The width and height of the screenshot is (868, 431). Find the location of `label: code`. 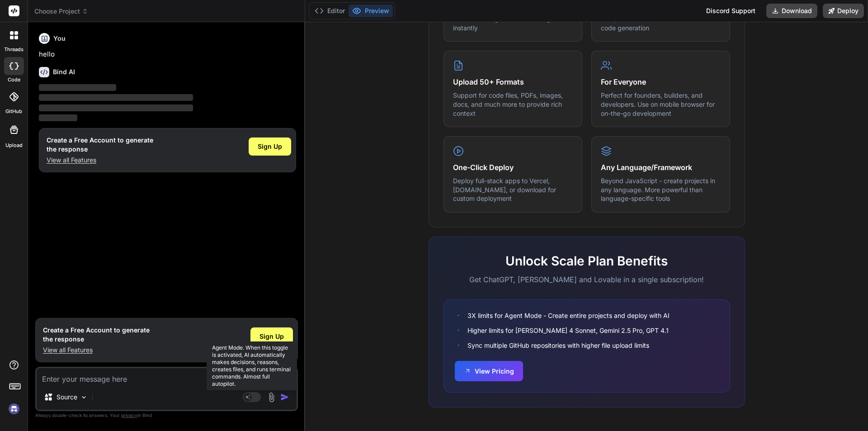

label: code is located at coordinates (14, 80).